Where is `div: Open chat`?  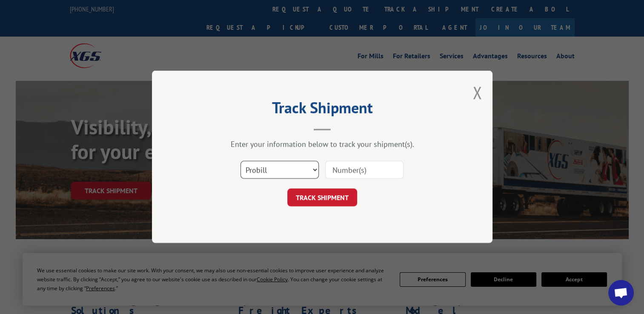 div: Open chat is located at coordinates (621, 293).